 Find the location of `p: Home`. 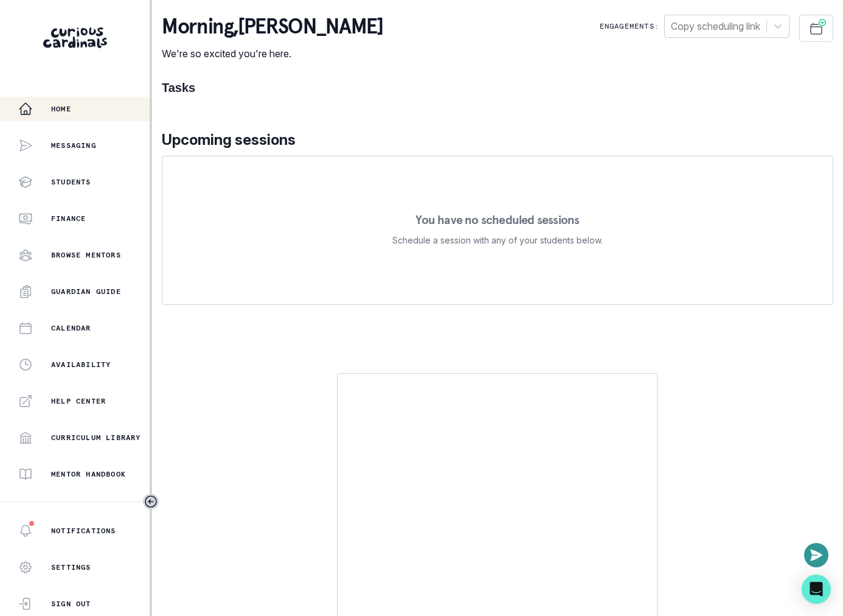

p: Home is located at coordinates (61, 109).